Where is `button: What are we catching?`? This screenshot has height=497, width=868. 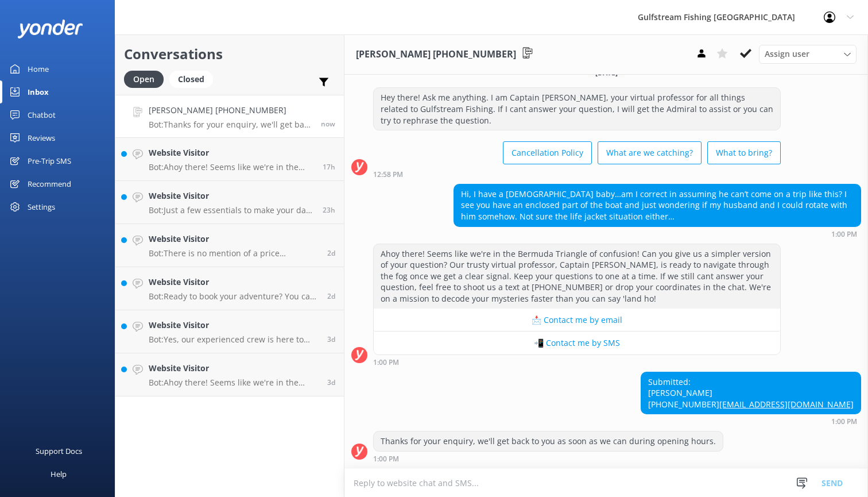 button: What are we catching? is located at coordinates (649, 153).